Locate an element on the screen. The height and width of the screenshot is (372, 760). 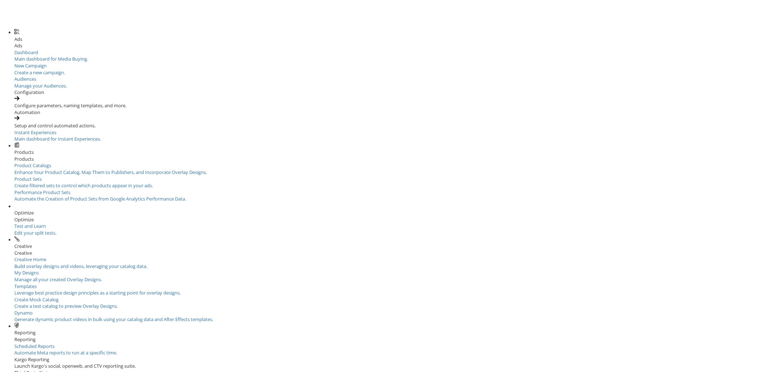
div: Audiences is located at coordinates (387, 79).